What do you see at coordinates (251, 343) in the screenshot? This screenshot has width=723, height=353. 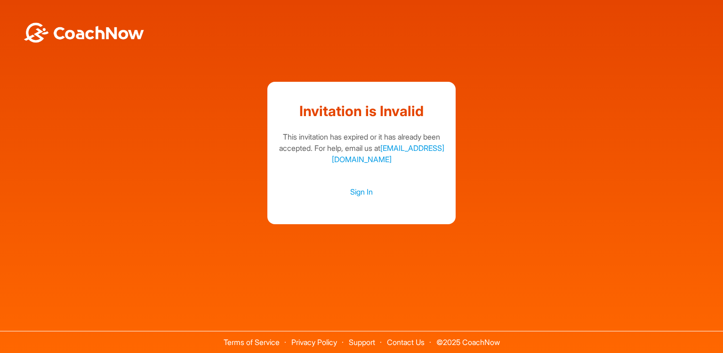 I see `a: Terms of Service` at bounding box center [251, 343].